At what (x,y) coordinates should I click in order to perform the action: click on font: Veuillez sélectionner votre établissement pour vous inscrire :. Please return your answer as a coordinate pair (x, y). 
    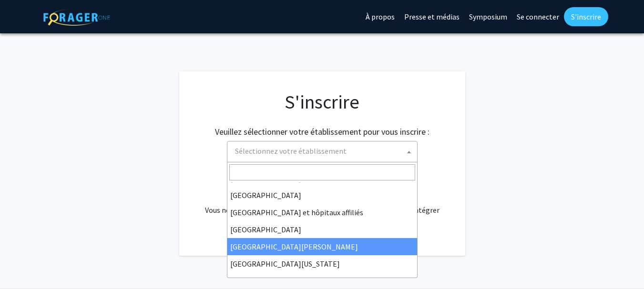
    Looking at the image, I should click on (322, 132).